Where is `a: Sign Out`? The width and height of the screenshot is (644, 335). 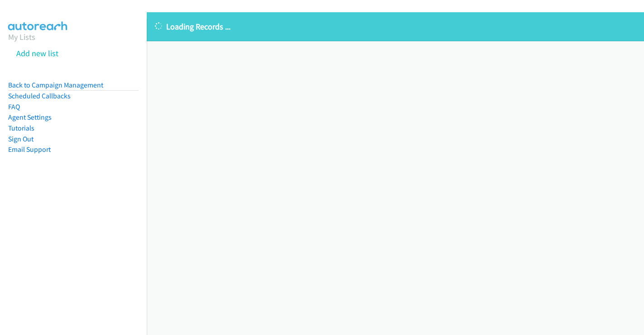
a: Sign Out is located at coordinates (21, 139).